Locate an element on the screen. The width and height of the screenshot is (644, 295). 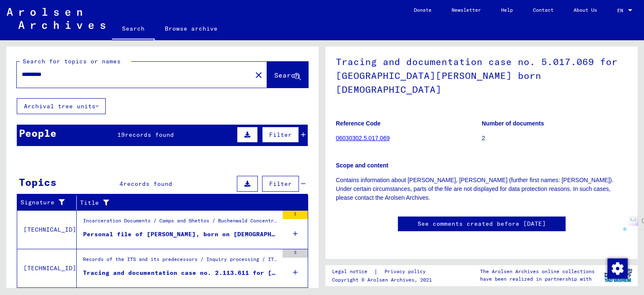
span: 19 is located at coordinates (121, 135).